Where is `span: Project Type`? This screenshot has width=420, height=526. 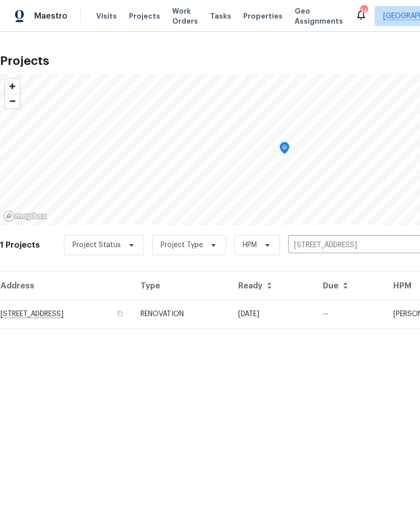 span: Project Type is located at coordinates (182, 245).